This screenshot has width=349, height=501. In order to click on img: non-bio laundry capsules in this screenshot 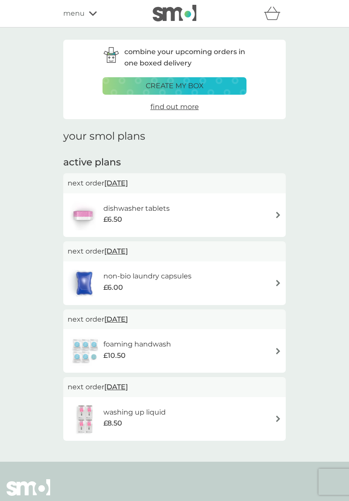, I will do `click(84, 283)`.